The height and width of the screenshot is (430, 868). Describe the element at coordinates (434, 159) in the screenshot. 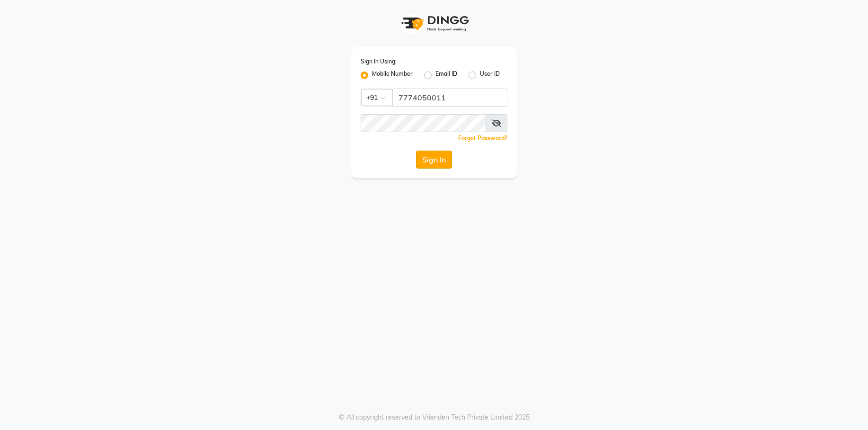

I see `button: Sign In` at that location.